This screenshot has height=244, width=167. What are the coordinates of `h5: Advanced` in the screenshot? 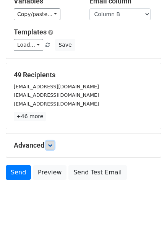 It's located at (83, 145).